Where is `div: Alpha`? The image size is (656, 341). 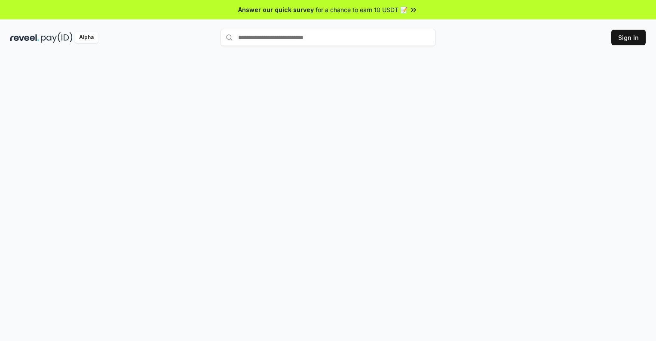
div: Alpha is located at coordinates (86, 37).